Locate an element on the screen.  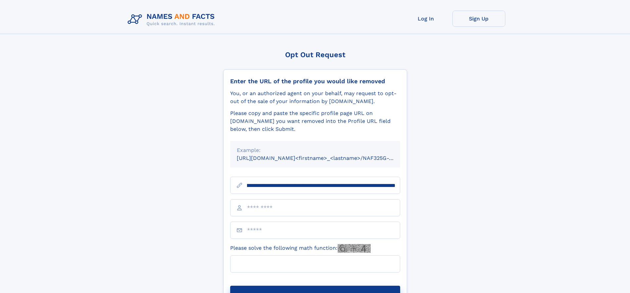
div: Enter the URL of the profile you would like removed is located at coordinates (315, 81).